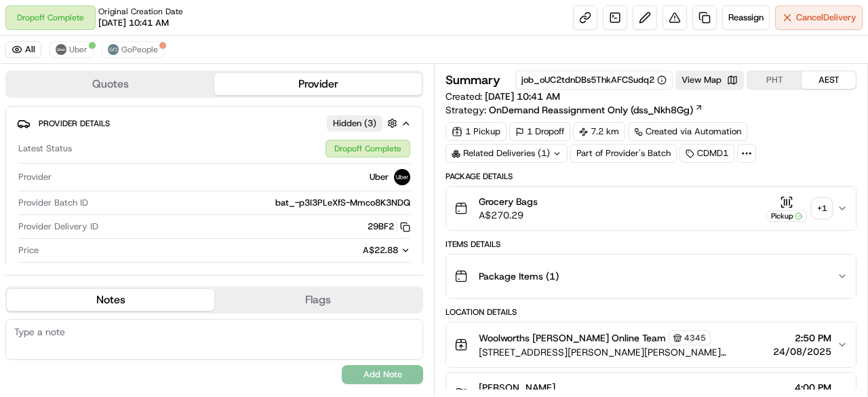  Describe the element at coordinates (688, 131) in the screenshot. I see `div: Created via Automation` at that location.